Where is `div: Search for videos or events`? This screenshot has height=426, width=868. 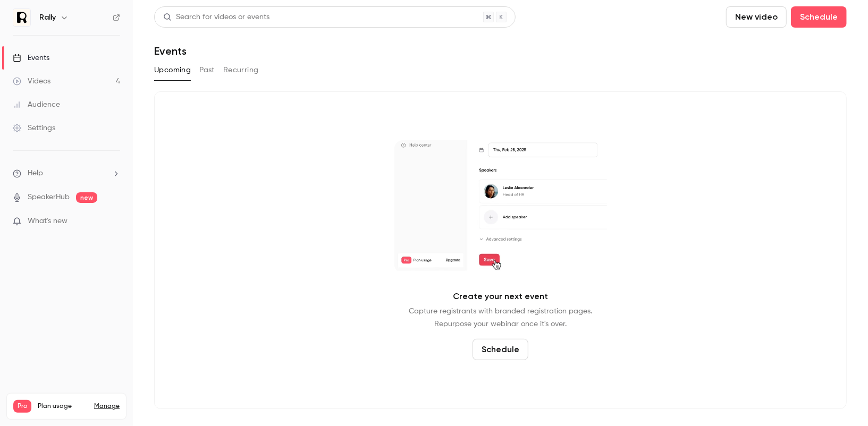 div: Search for videos or events is located at coordinates (217, 17).